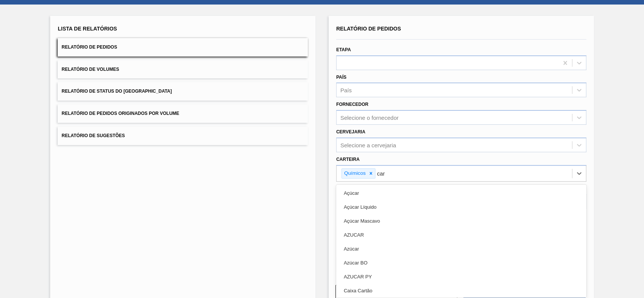 This screenshot has width=644, height=298. I want to click on label: Carteira, so click(347, 160).